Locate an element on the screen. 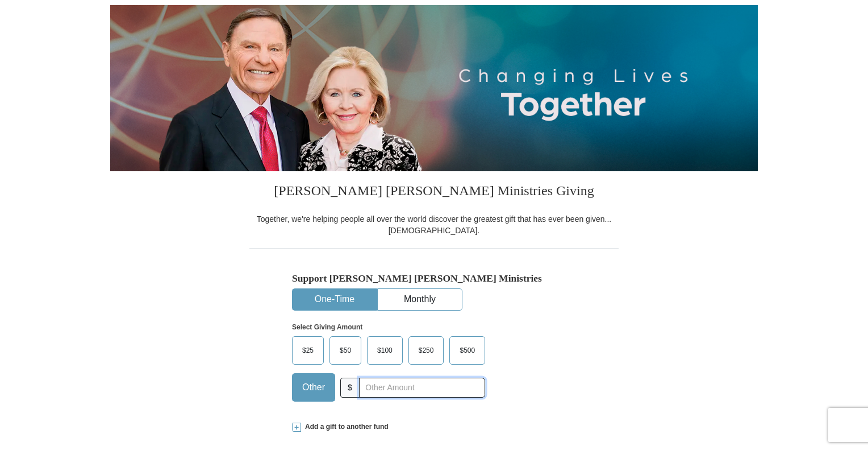 Image resolution: width=868 pixels, height=450 pixels. button: Monthly is located at coordinates (420, 299).